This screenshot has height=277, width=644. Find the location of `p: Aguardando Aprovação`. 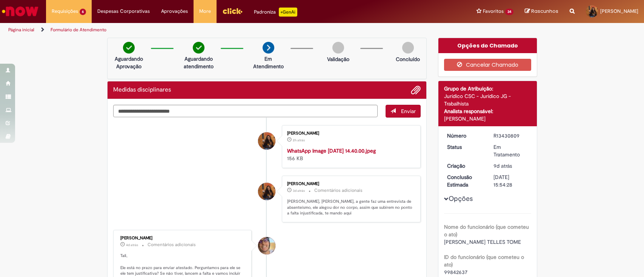

p: Aguardando Aprovação is located at coordinates (129, 63).